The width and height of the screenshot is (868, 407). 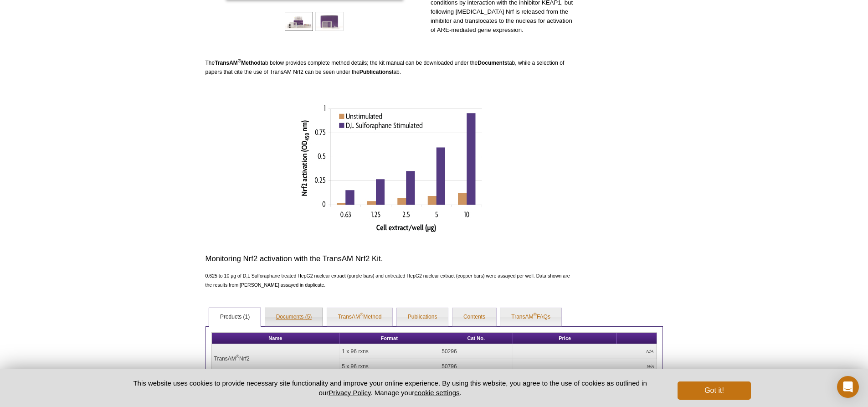 What do you see at coordinates (436, 392) in the screenshot?
I see `button: cookie settings` at bounding box center [436, 392].